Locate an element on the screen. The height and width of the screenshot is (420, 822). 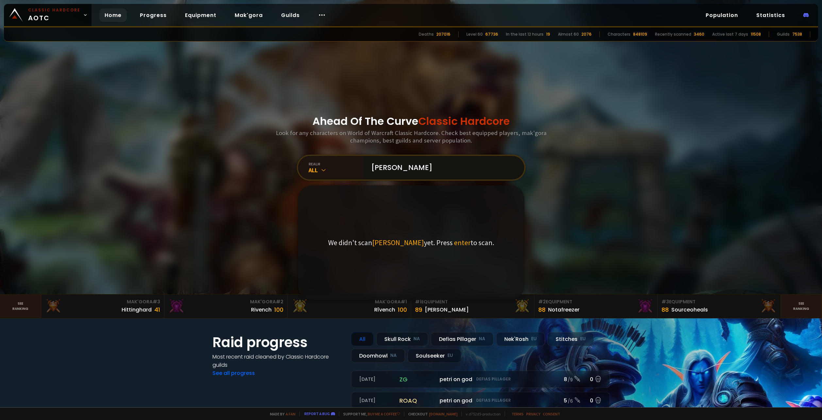
div: Hittinghard is located at coordinates (137, 309).